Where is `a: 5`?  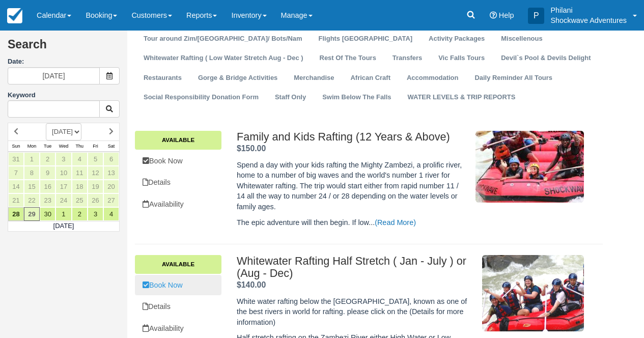 a: 5 is located at coordinates (95, 159).